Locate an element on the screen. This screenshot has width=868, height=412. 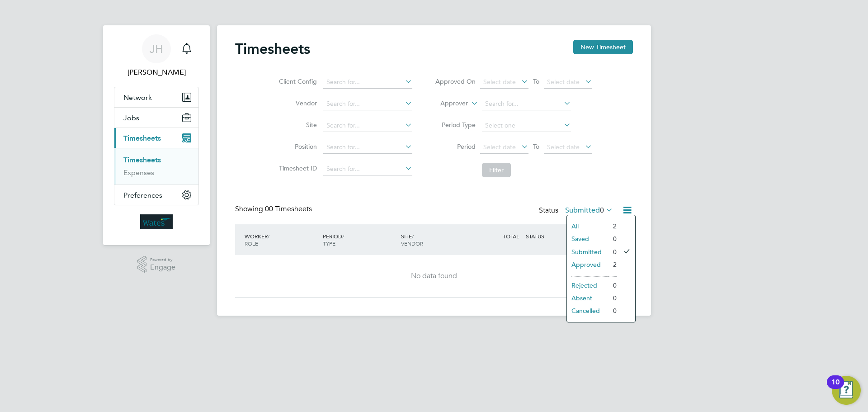
label: Approved On is located at coordinates (455, 82).